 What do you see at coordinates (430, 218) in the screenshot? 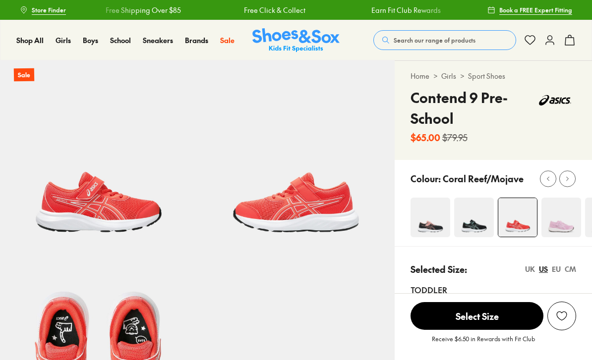
I see `img: 4-551436_1` at bounding box center [430, 218].